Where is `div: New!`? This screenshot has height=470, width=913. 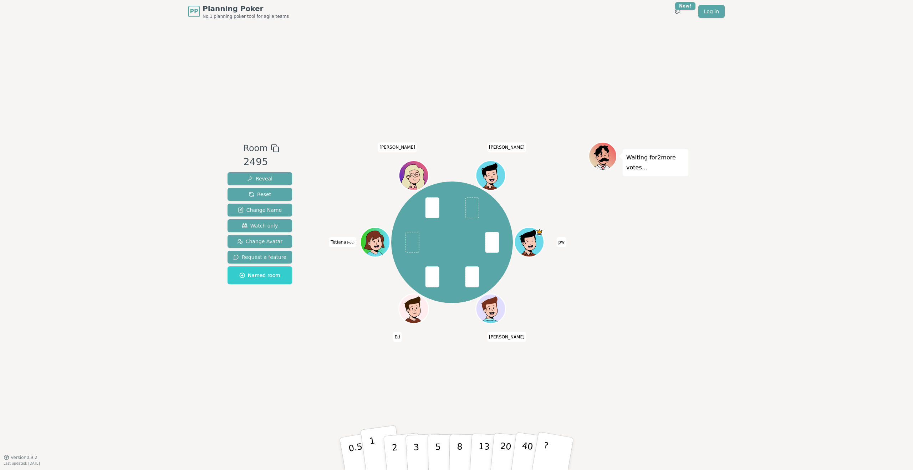
div: New! is located at coordinates (685, 6).